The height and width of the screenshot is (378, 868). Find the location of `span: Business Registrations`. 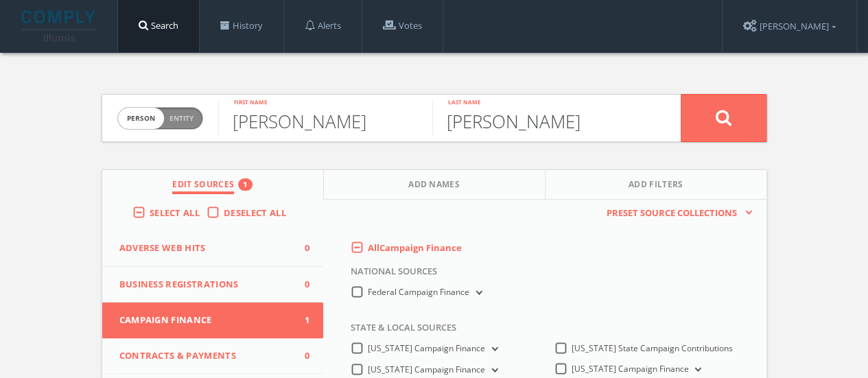

span: Business Registrations is located at coordinates (204, 285).